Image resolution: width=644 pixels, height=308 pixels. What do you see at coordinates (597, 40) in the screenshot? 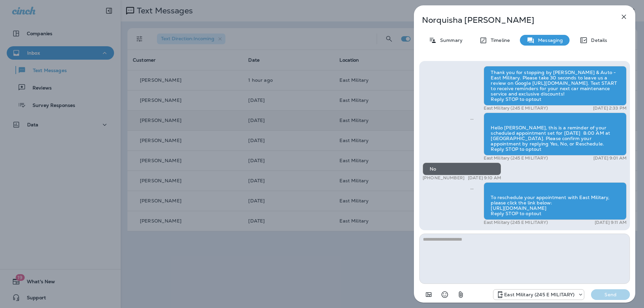
I see `p: Details` at bounding box center [597, 40].